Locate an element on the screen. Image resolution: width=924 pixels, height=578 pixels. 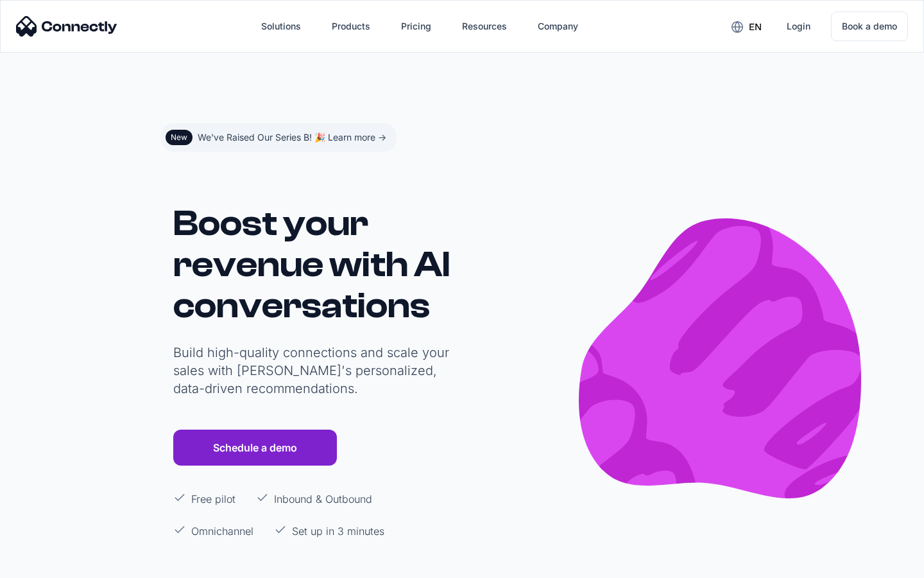
p: Omnichannel is located at coordinates (222, 530).